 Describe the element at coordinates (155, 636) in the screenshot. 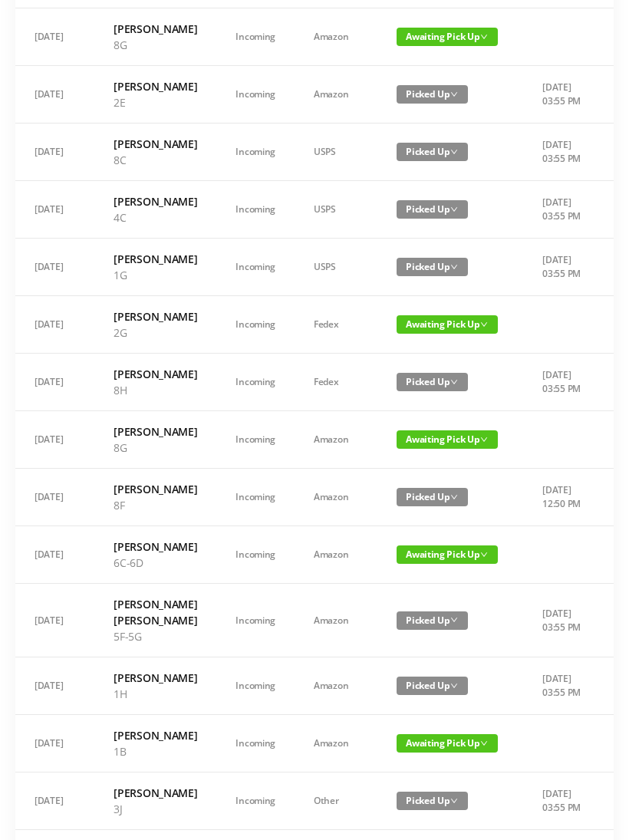

I see `p: 5F-5G` at that location.